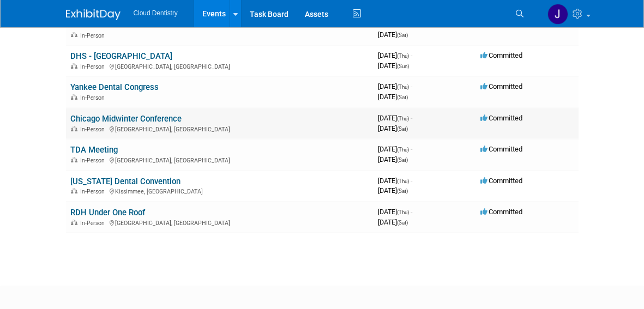  What do you see at coordinates (94, 149) in the screenshot?
I see `a: TDA Meeting` at bounding box center [94, 149].